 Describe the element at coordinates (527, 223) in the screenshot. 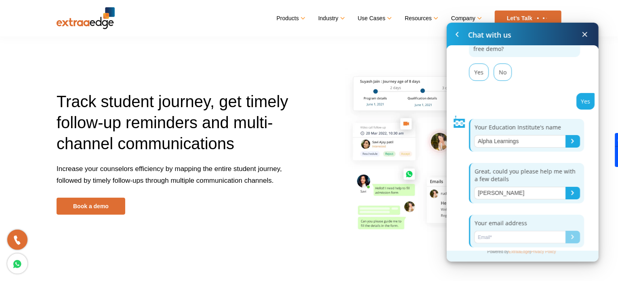

I see `p: Your email address` at that location.